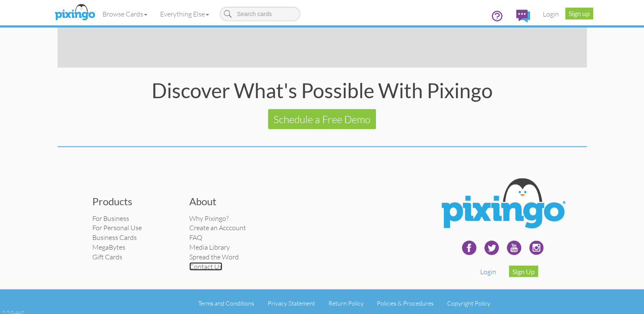  What do you see at coordinates (579, 13) in the screenshot?
I see `a: Sign up` at bounding box center [579, 13].